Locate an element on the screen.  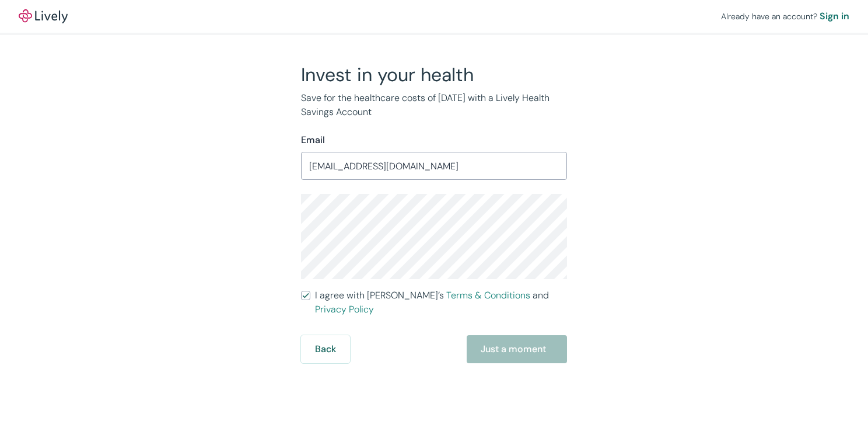
a: Terms & Conditions is located at coordinates (488, 295).